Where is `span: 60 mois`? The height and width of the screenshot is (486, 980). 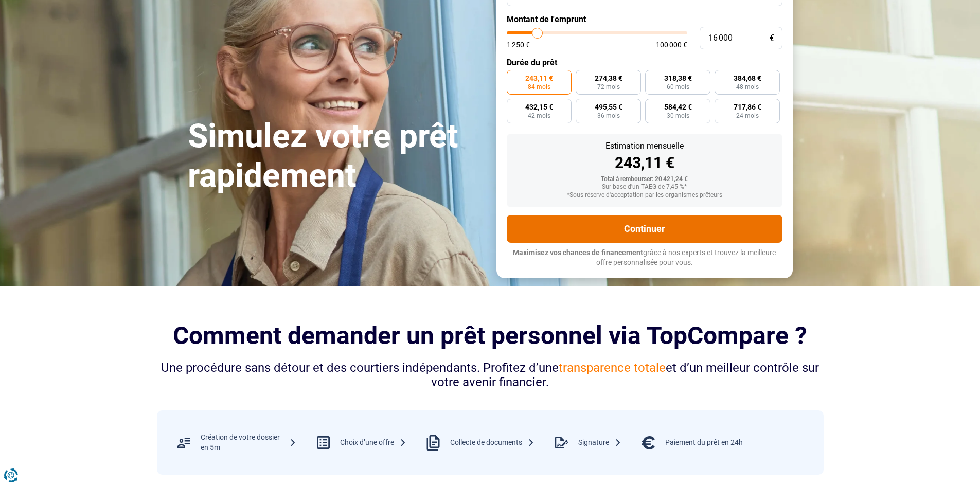
span: 60 mois is located at coordinates (679, 87).